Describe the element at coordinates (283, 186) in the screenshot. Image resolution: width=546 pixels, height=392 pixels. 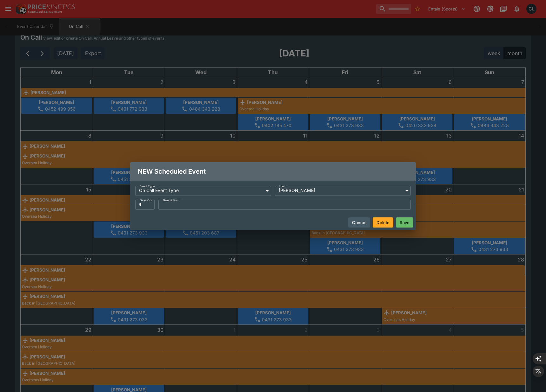
I see `label: User` at that location.